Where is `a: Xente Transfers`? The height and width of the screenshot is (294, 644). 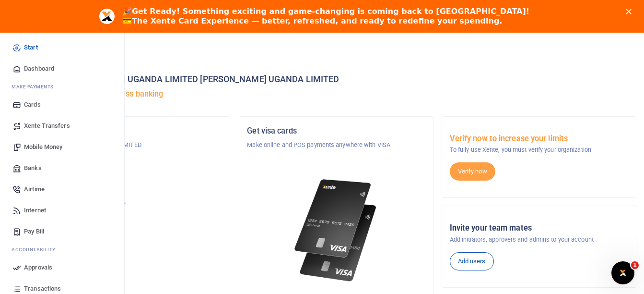 a: Xente Transfers is located at coordinates (62, 126).